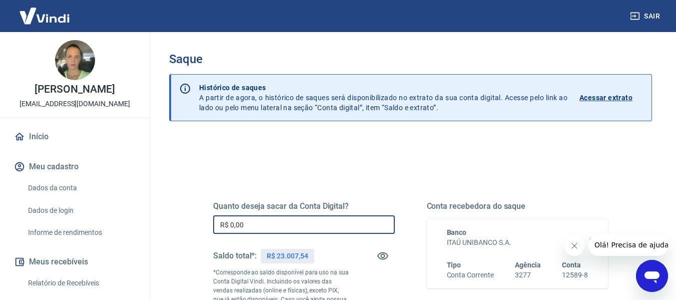 Image resolution: width=676 pixels, height=300 pixels. What do you see at coordinates (383, 98) in the screenshot?
I see `p: A partir de agora, o histórico de saques será disponibilizado no extrato da sua conta digital. Ac...` at bounding box center [383, 98].